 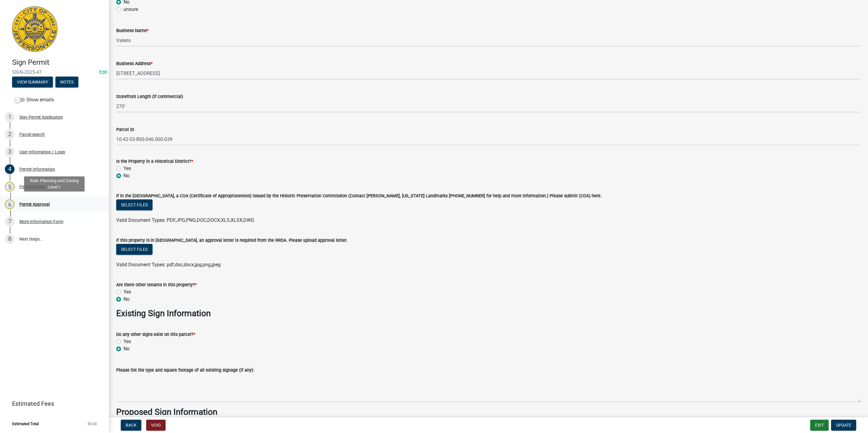 I want to click on button: Exit, so click(x=819, y=425).